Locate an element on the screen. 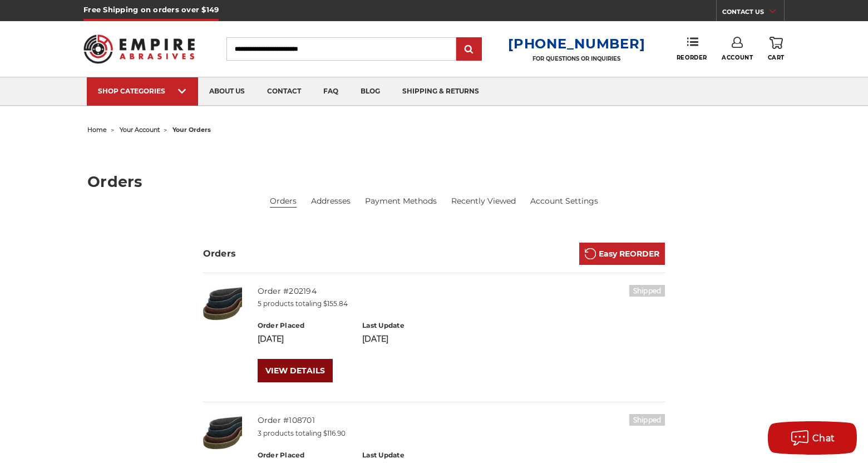  img: Empire Abrasives is located at coordinates (139, 49).